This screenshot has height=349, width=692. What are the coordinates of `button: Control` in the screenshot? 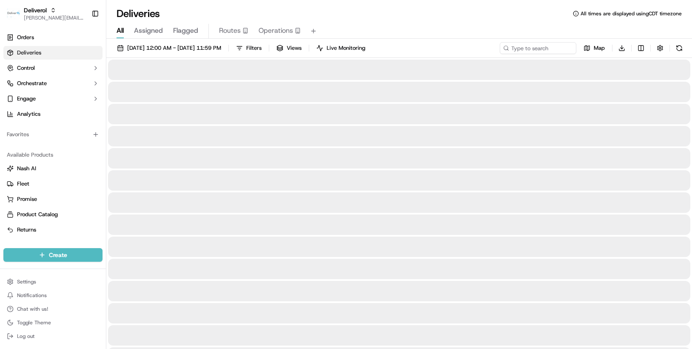 It's located at (53, 68).